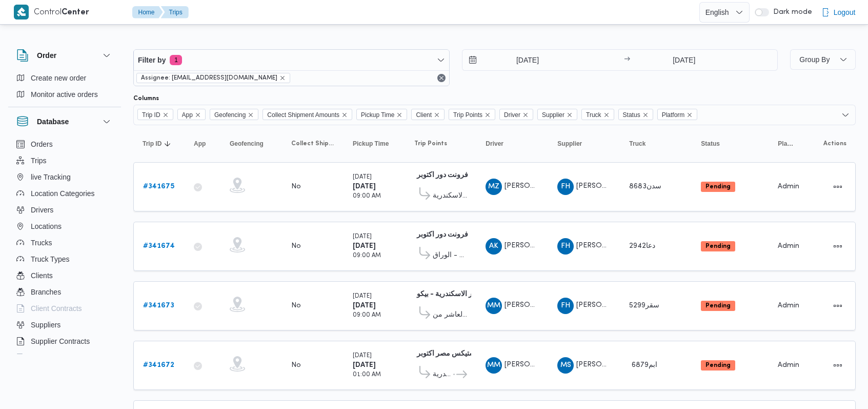 The height and width of the screenshot is (409, 868). I want to click on span: Trucks, so click(41, 242).